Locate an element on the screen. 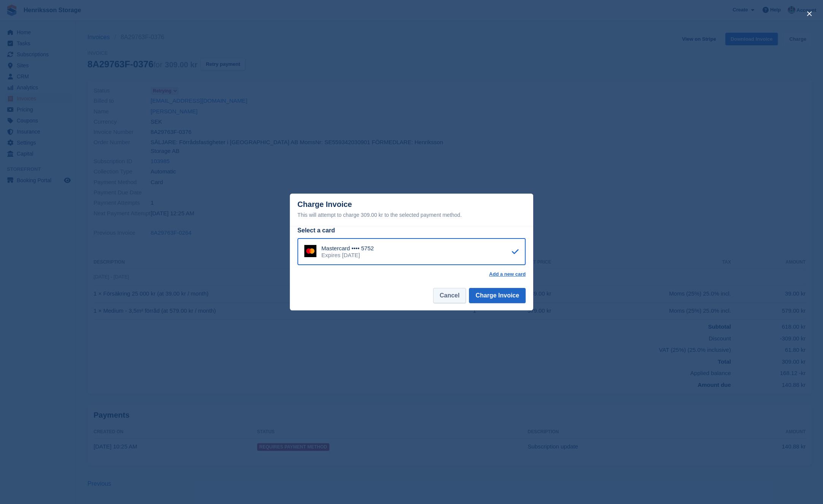 This screenshot has width=823, height=504. div: Charge Invoice is located at coordinates (412, 210).